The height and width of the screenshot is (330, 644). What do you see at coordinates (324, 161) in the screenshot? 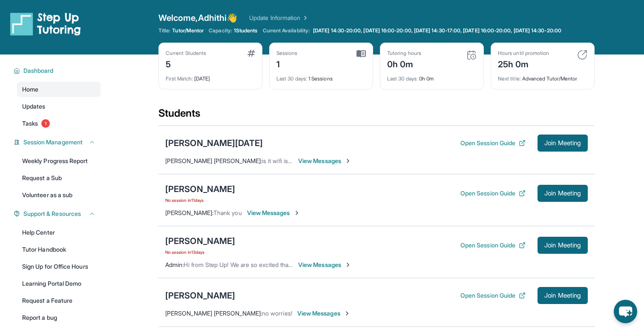
I see `span: is it wifi issues? i didnt see him in the meeting` at bounding box center [324, 161].